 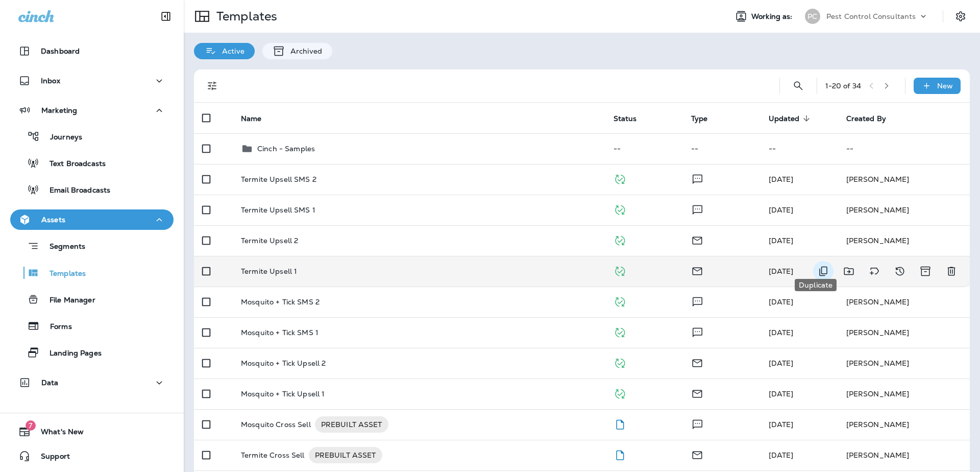 What do you see at coordinates (70, 354) in the screenshot?
I see `p: Landing Pages` at bounding box center [70, 354].